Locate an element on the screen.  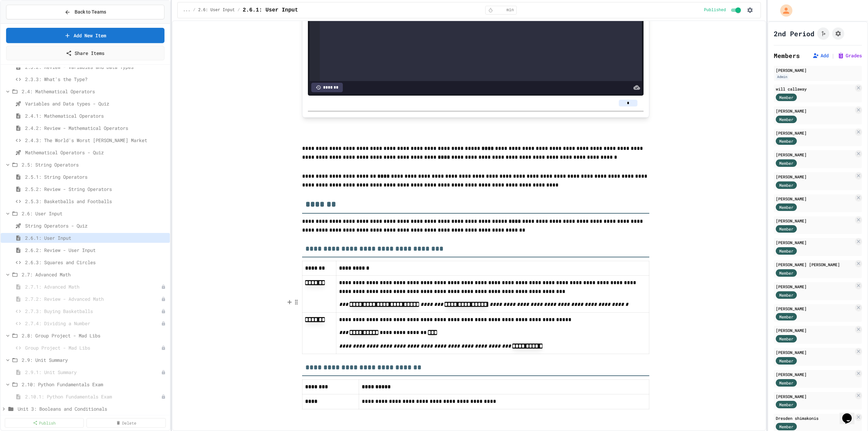
span: 2.4.2: Review - Mathematical Operators is located at coordinates (96, 128).